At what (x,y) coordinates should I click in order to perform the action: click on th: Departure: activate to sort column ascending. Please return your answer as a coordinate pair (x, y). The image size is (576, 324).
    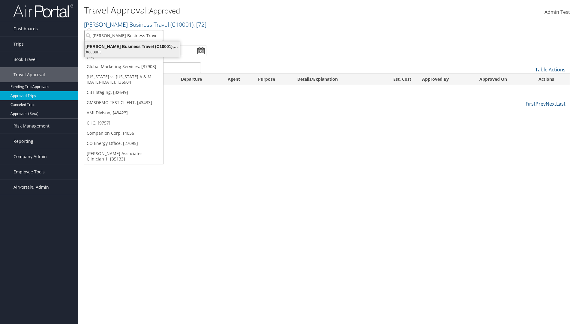
    Looking at the image, I should click on (199, 79).